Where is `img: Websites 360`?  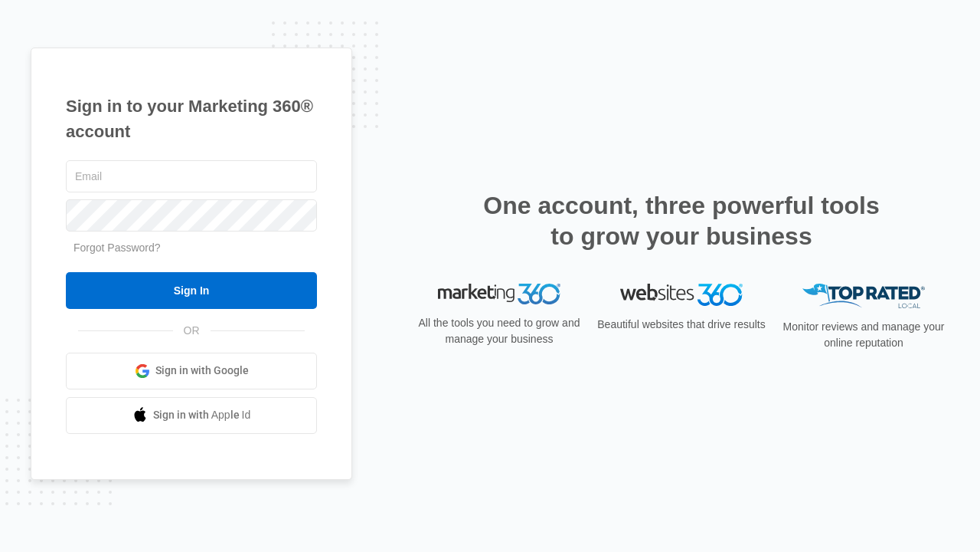
img: Websites 360 is located at coordinates (682, 294).